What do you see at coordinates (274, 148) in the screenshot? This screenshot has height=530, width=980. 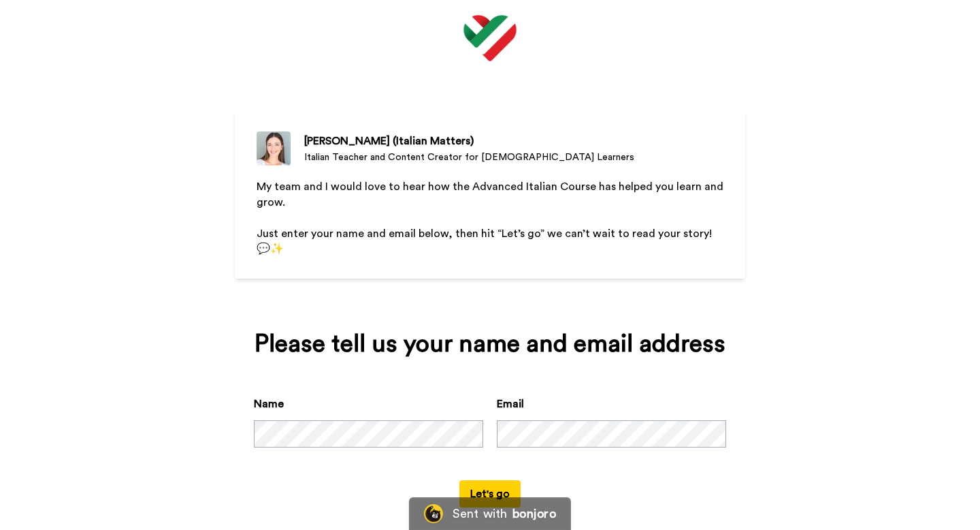 I see `img: Italian Teacher and Content Creator for Italian Learners` at bounding box center [274, 148].